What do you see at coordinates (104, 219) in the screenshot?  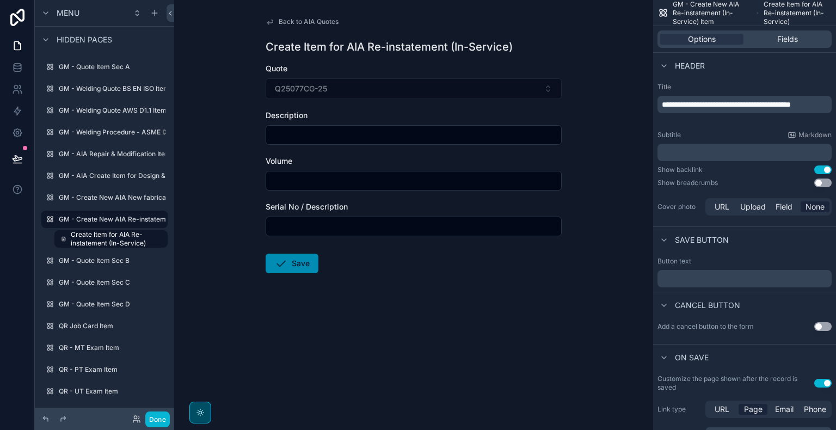 I see `a: GM - Create New AIA Re-instatement (In-Service) Item` at bounding box center [104, 219].